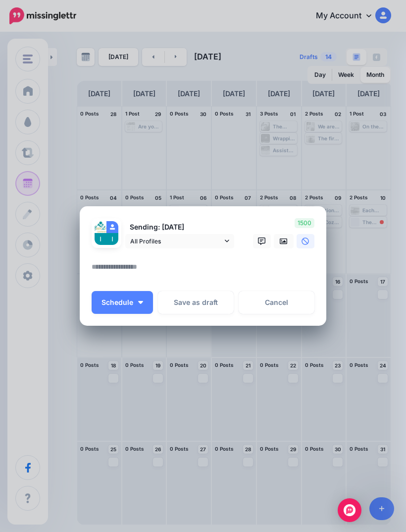 Image resolution: width=406 pixels, height=532 pixels. Describe the element at coordinates (176, 241) in the screenshot. I see `span: All Profiles` at that location.